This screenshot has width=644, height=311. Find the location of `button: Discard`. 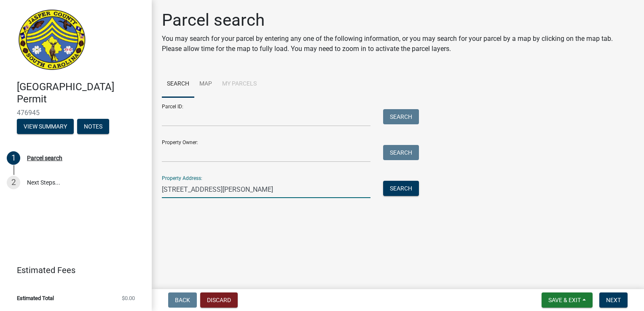

button: Discard is located at coordinates (219, 301).